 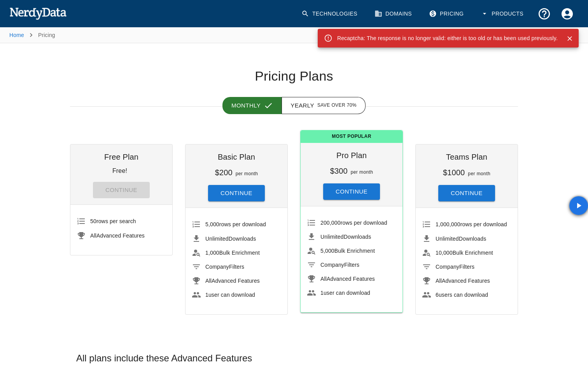 I want to click on span: rows per search, so click(x=113, y=221).